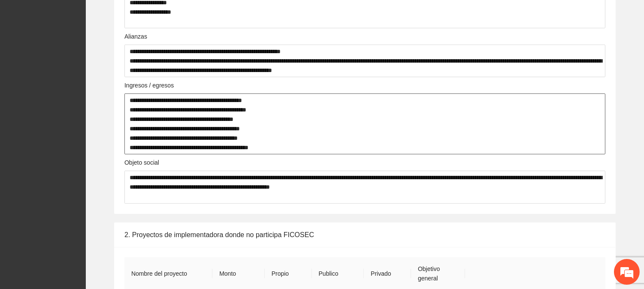 This screenshot has width=644, height=289. What do you see at coordinates (84, 211) in the screenshot?
I see `textarea: Escriba su mensaje y pulse “Intro”` at bounding box center [84, 211].